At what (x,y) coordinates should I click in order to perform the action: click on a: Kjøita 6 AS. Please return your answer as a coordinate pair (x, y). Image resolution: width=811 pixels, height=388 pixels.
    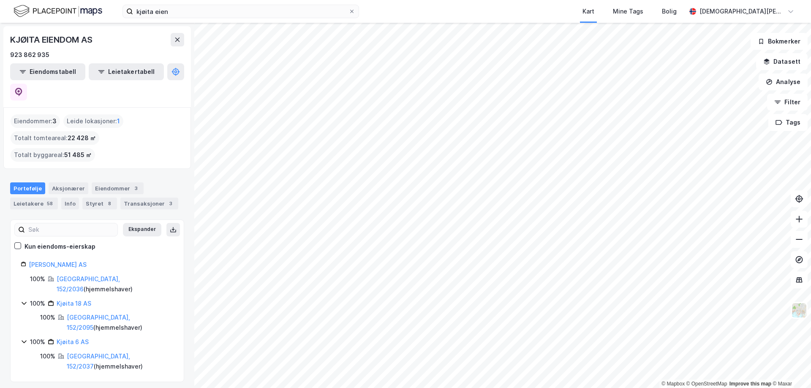
    Looking at the image, I should click on (73, 342).